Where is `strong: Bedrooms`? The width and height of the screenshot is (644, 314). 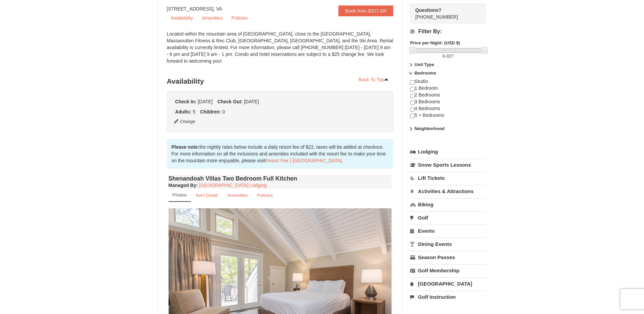
strong: Bedrooms is located at coordinates (425, 73).